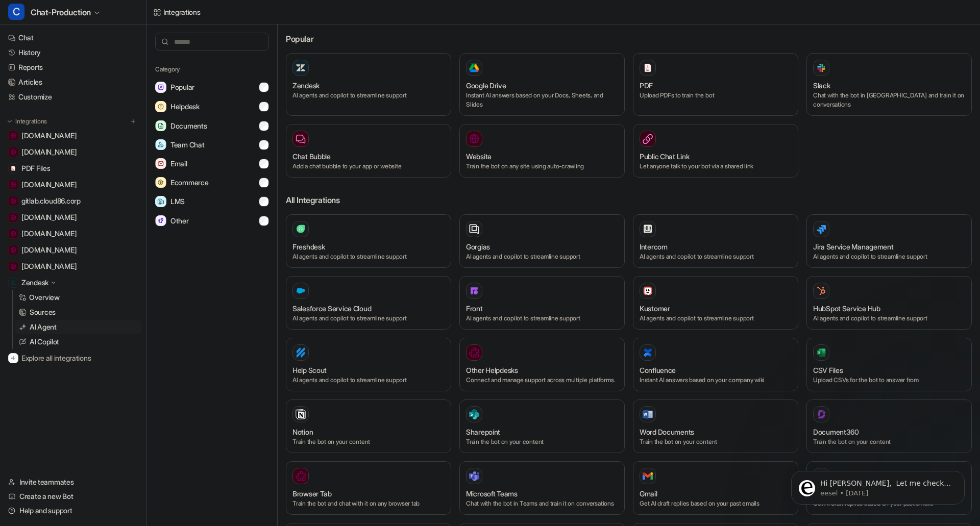 This screenshot has height=526, width=980. What do you see at coordinates (715, 150) in the screenshot?
I see `button: Public Chat LinkLet anyone talk to your bot via a shared link` at bounding box center [715, 150].